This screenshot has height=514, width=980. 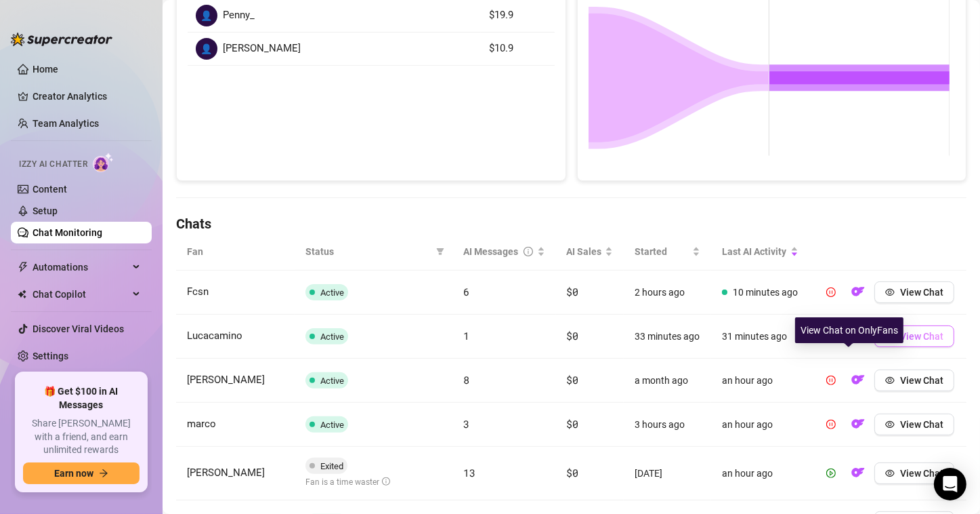 What do you see at coordinates (528, 251) in the screenshot?
I see `span: info-circle` at bounding box center [528, 251].